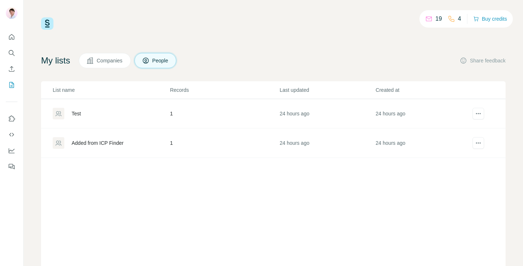  I want to click on button: Feedback, so click(12, 167).